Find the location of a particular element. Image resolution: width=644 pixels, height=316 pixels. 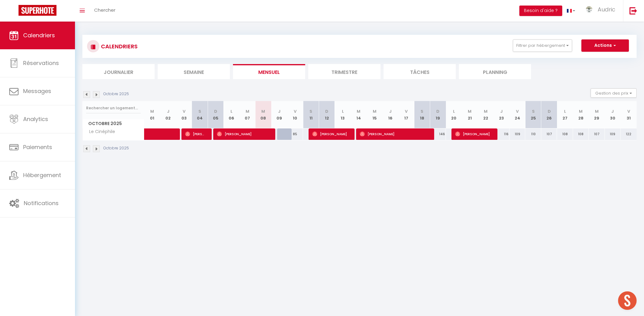

th: 24 is located at coordinates (517, 115).